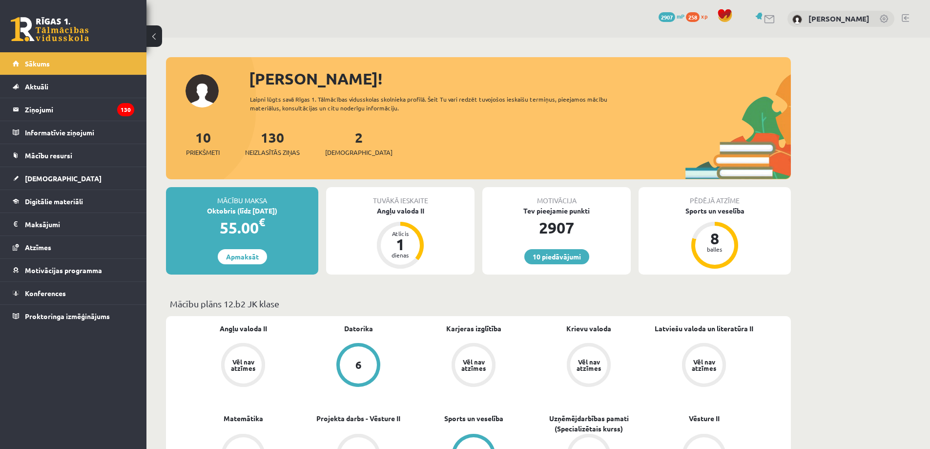  What do you see at coordinates (73, 132) in the screenshot?
I see `a: Informatīvie ziņojumi` at bounding box center [73, 132].